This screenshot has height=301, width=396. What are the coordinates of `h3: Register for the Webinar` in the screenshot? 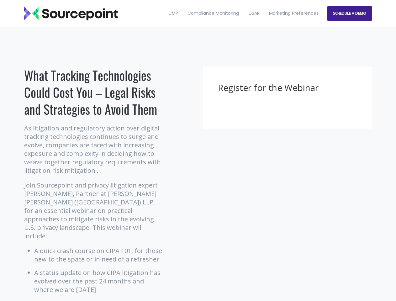 It's located at (288, 88).